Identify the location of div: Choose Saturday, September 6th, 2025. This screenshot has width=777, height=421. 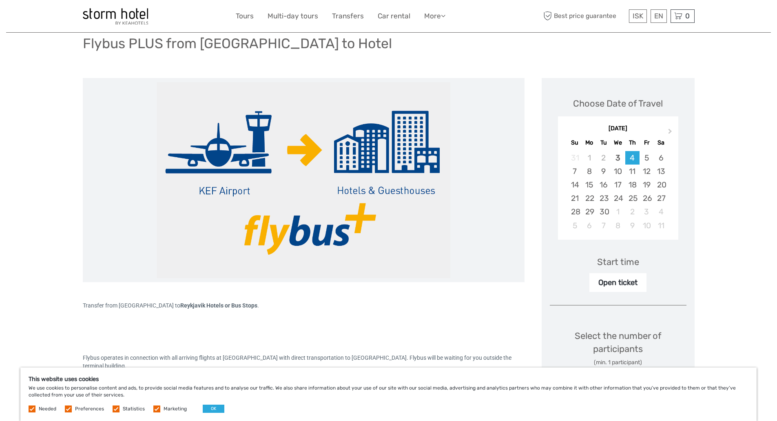
(661, 157).